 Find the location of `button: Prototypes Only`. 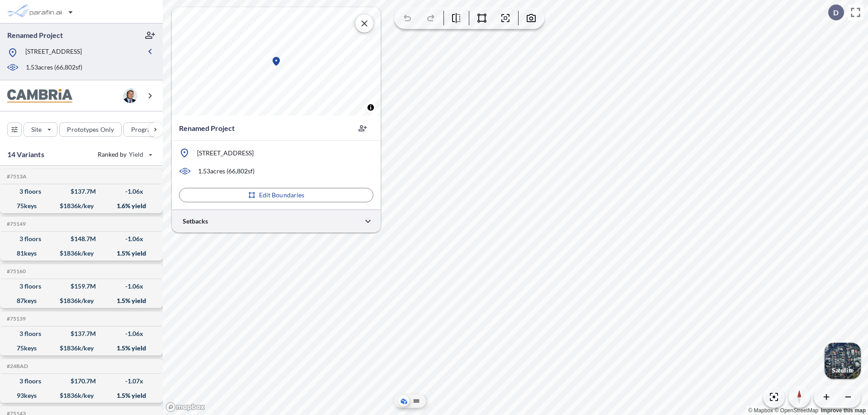

button: Prototypes Only is located at coordinates (91, 129).